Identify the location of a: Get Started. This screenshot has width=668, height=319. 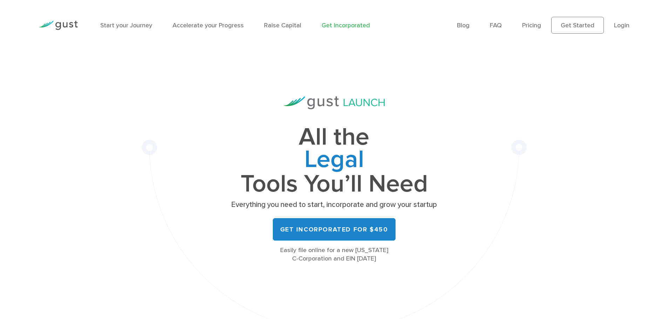
(577, 25).